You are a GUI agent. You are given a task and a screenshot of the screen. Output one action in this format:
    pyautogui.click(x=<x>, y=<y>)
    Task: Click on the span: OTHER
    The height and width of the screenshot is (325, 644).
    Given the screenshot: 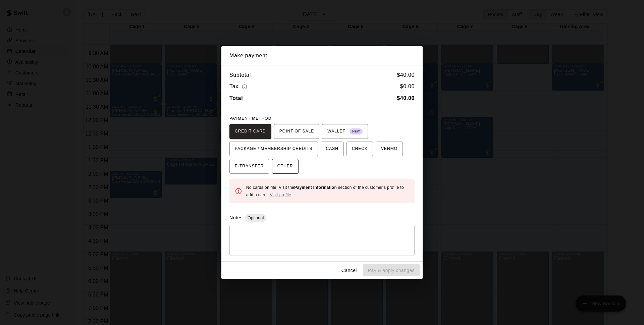 What is the action you would take?
    pyautogui.click(x=285, y=167)
    